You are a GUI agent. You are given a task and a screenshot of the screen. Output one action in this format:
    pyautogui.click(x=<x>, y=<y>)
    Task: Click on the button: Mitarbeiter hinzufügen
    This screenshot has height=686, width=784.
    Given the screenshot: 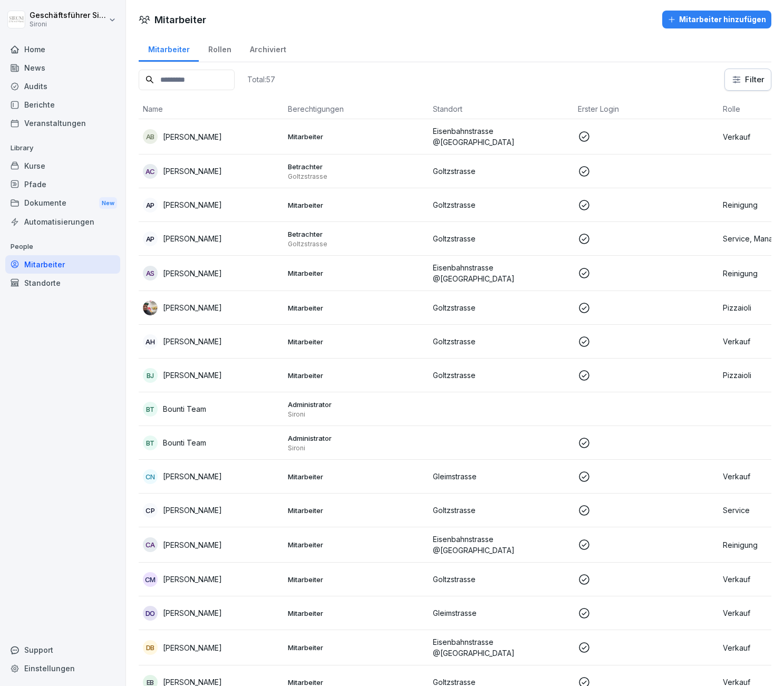 What is the action you would take?
    pyautogui.click(x=717, y=19)
    